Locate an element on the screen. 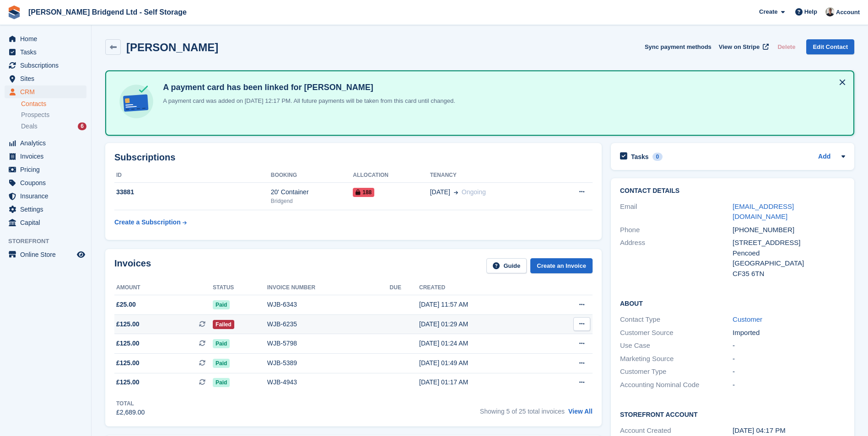  div: 6 is located at coordinates (82, 126).